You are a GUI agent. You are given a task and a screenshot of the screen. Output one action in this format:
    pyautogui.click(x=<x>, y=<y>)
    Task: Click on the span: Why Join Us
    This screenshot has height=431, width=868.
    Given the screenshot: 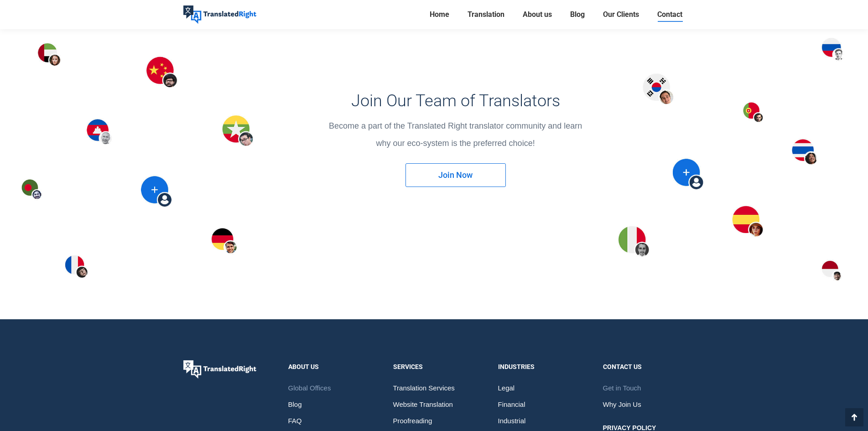 What is the action you would take?
    pyautogui.click(x=622, y=404)
    